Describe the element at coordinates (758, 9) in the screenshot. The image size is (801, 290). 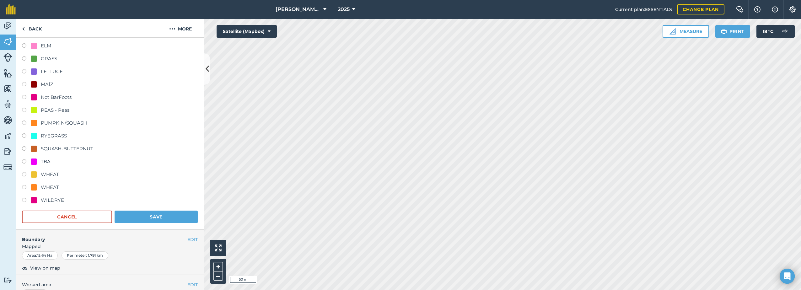
I see `img: A question mark icon` at that location.